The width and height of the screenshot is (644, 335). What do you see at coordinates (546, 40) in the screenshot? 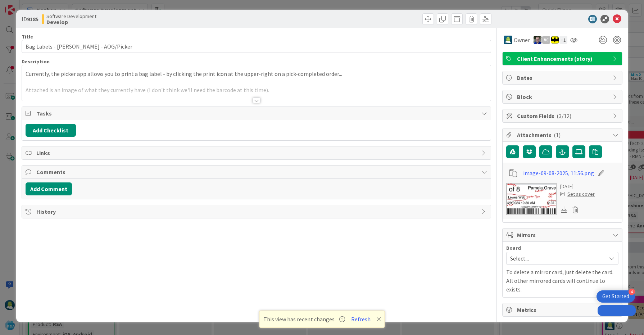
I see `div: VC` at bounding box center [546, 40].